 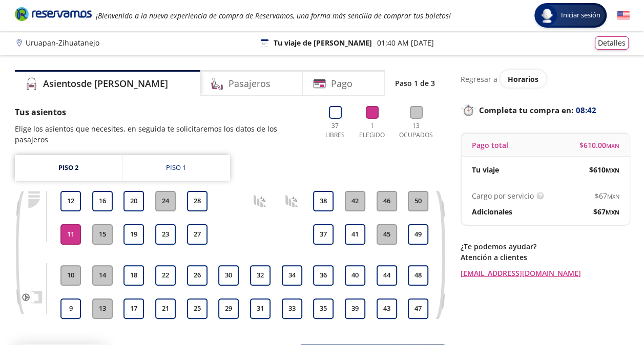 I want to click on span: 08:42, so click(x=586, y=110).